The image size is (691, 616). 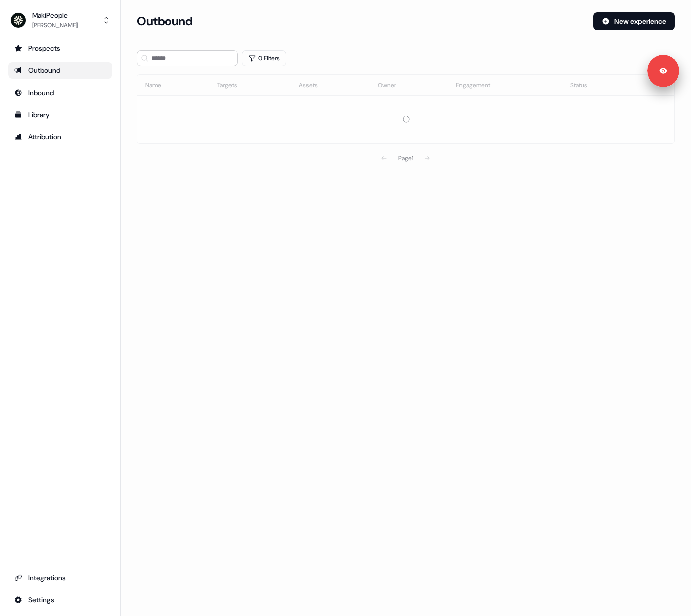 I want to click on div: Inbound, so click(x=60, y=92).